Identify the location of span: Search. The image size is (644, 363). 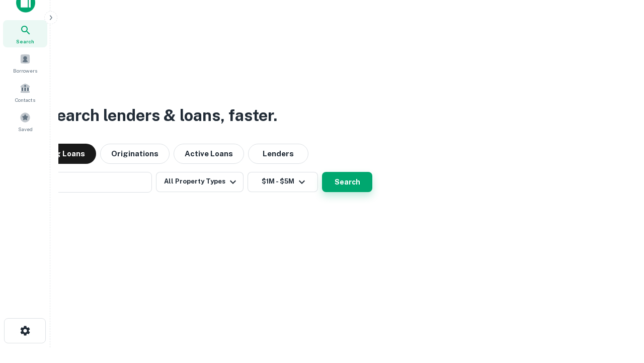
(25, 42).